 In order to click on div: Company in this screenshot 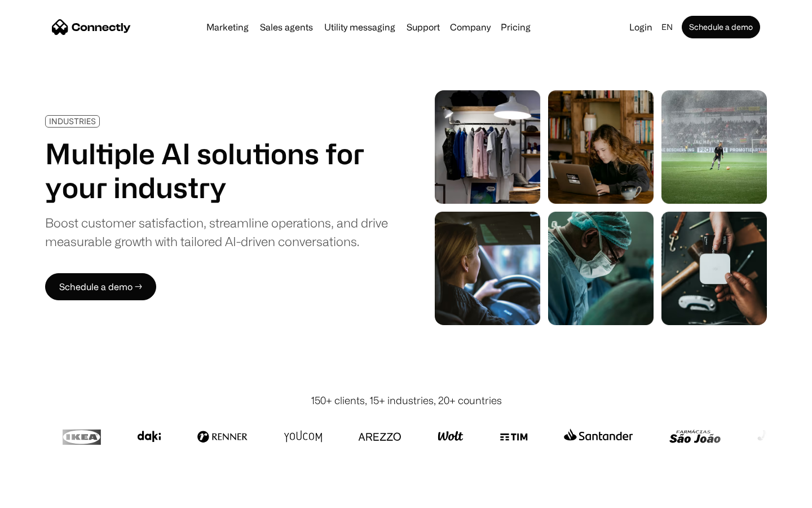, I will do `click(470, 27)`.